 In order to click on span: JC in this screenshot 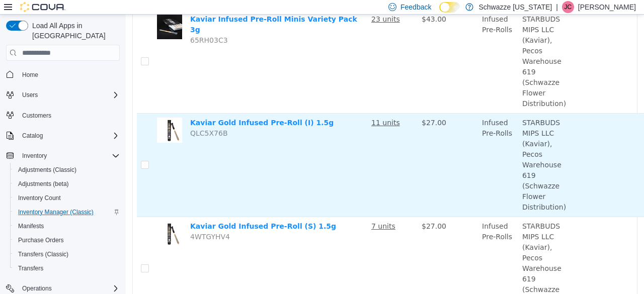, I will do `click(568, 7)`.